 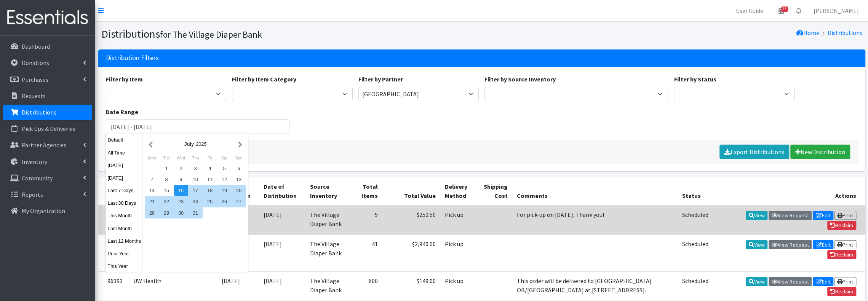 What do you see at coordinates (181, 168) in the screenshot?
I see `div: 2` at bounding box center [181, 168].